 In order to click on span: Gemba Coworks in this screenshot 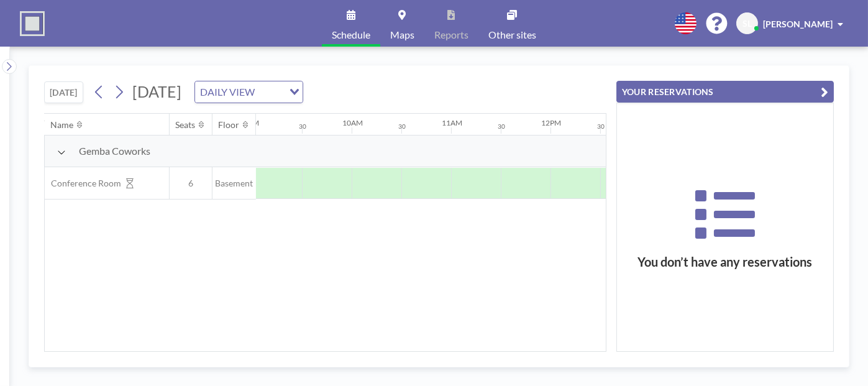, I will do `click(114, 151)`.